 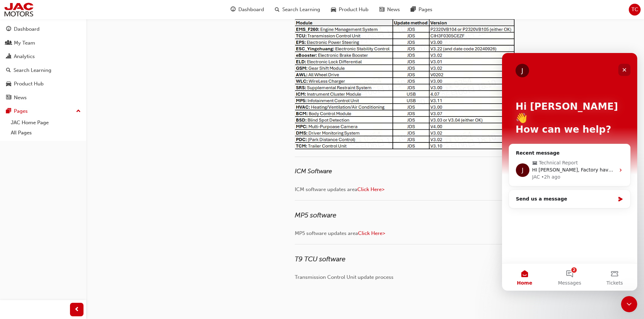 I want to click on span: Product Hub, so click(x=354, y=10).